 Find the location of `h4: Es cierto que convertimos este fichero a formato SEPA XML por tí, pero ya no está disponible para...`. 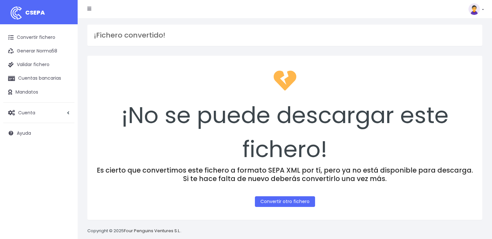

h4: Es cierto que convertimos este fichero a formato SEPA XML por tí, pero ya no está disponible para... is located at coordinates (285, 174).